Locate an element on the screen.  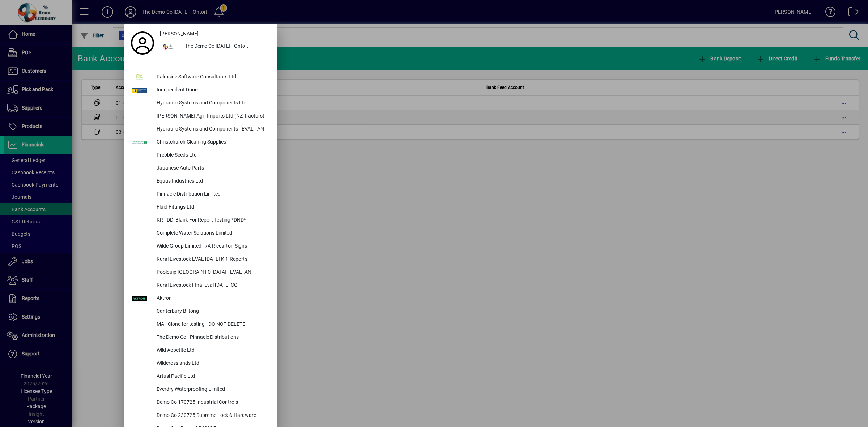
div: Fluid Fittings Ltd is located at coordinates (212, 207).